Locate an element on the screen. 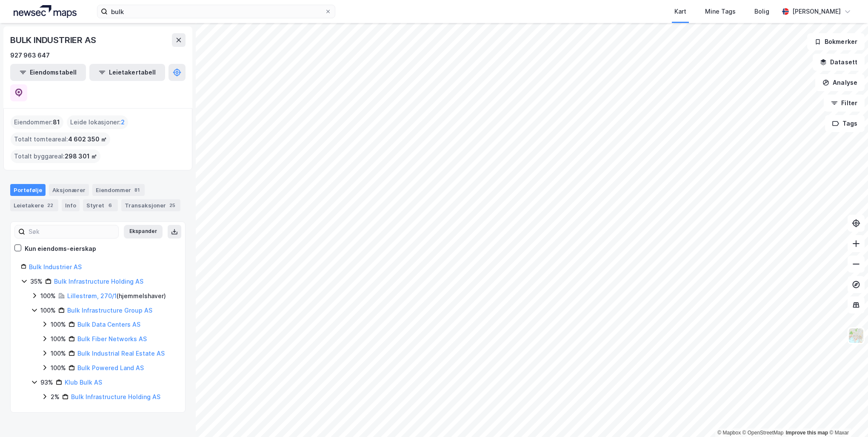  div: Kun eiendoms-eierskap is located at coordinates (61, 249).